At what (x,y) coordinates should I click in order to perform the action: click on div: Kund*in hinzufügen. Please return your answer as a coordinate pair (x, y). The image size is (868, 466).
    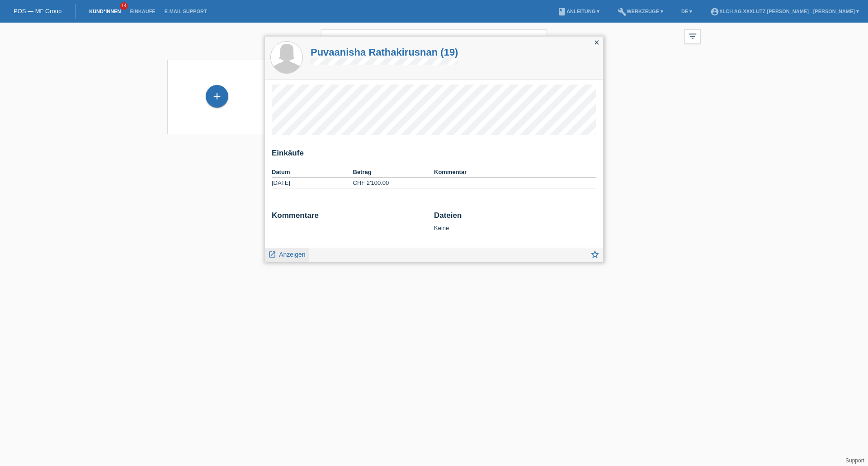
    Looking at the image, I should click on (217, 96).